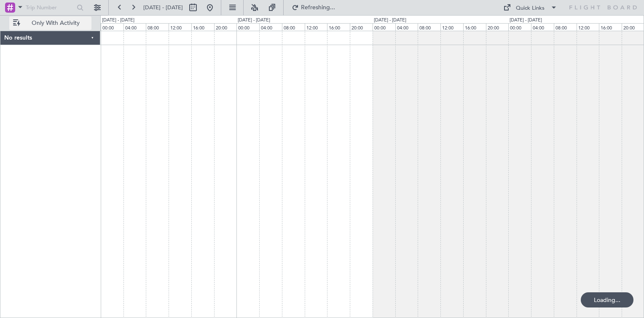  What do you see at coordinates (55, 23) in the screenshot?
I see `span: Only With Activity` at bounding box center [55, 23].